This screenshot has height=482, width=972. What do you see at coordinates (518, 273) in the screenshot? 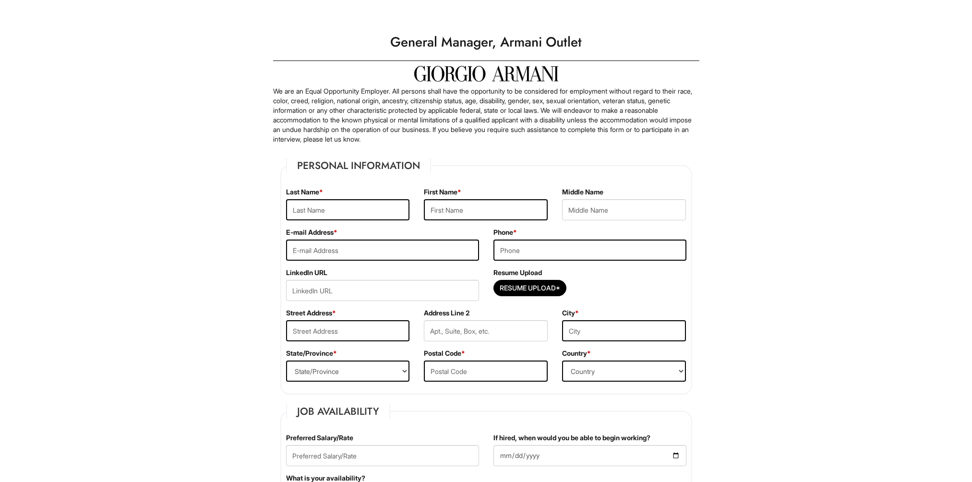
I see `label: Resume Upload` at bounding box center [518, 273].